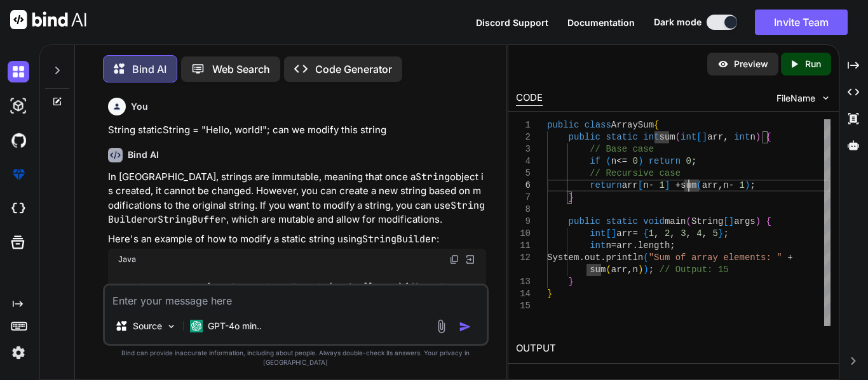 The height and width of the screenshot is (380, 868). What do you see at coordinates (441, 326) in the screenshot?
I see `img: attachment` at bounding box center [441, 326].